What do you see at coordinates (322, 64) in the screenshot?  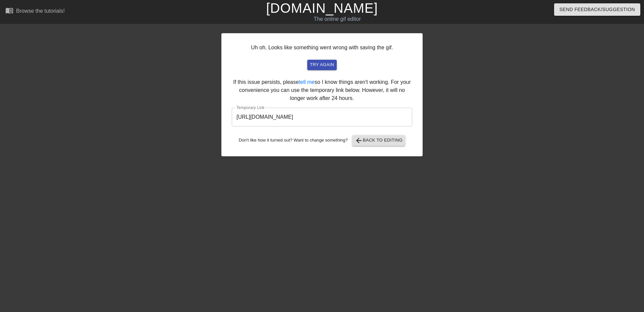 I see `button: try again` at bounding box center [322, 64].